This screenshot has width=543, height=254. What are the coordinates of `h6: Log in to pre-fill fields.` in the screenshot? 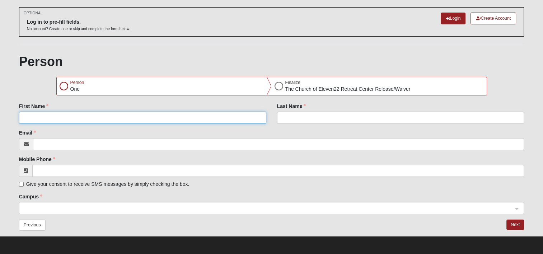 It's located at (79, 22).